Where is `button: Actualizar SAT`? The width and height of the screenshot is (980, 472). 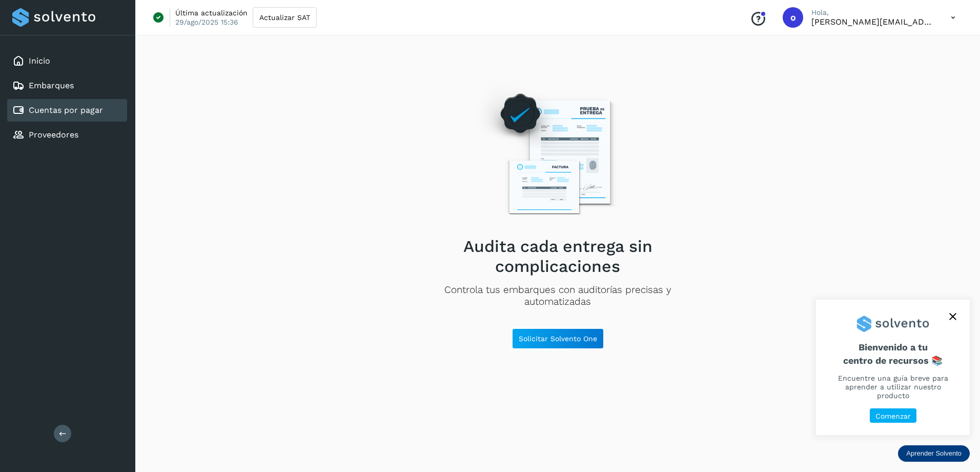 button: Actualizar SAT is located at coordinates (284, 17).